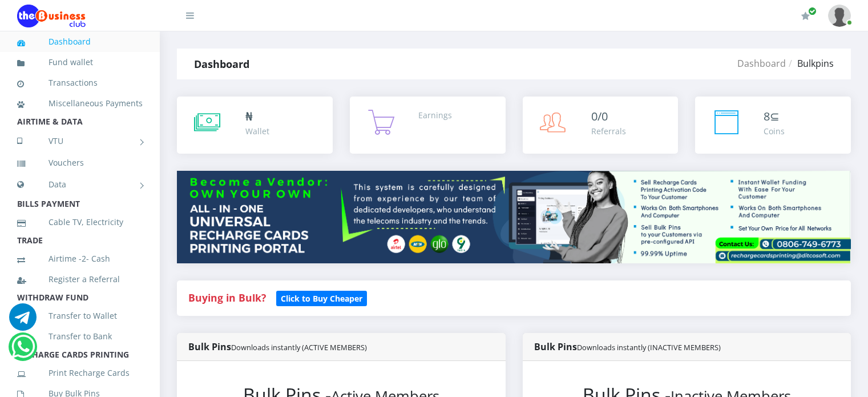 The image size is (868, 397). What do you see at coordinates (427, 125) in the screenshot?
I see `a: Earnings` at bounding box center [427, 125].